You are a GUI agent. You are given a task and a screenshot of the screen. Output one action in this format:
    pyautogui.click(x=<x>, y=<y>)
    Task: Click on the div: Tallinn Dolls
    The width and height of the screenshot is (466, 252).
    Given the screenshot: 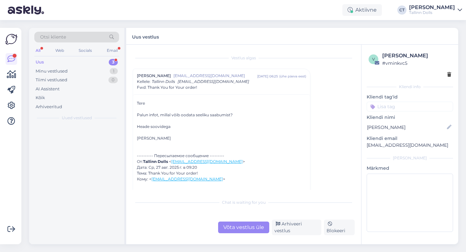 What is the action you would take?
    pyautogui.click(x=432, y=13)
    